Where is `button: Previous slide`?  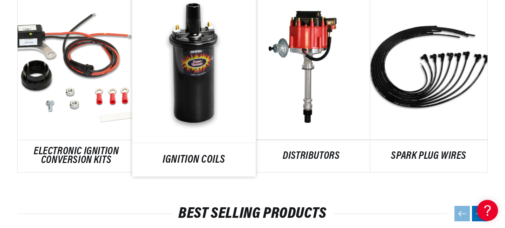
button: Previous slide is located at coordinates (462, 214).